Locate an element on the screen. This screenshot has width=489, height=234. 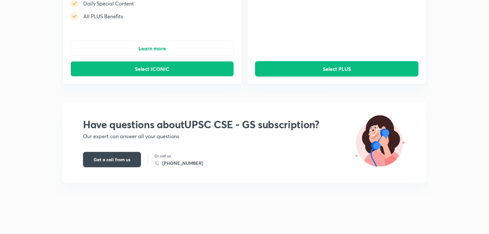
img: Talk To Unacademy is located at coordinates (380, 141).